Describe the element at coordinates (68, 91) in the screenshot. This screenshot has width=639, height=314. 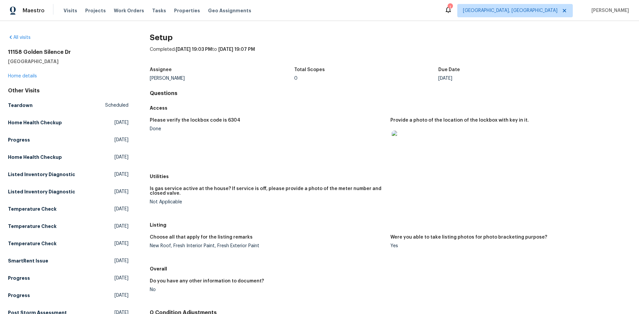
I see `div: Other Visits` at that location.